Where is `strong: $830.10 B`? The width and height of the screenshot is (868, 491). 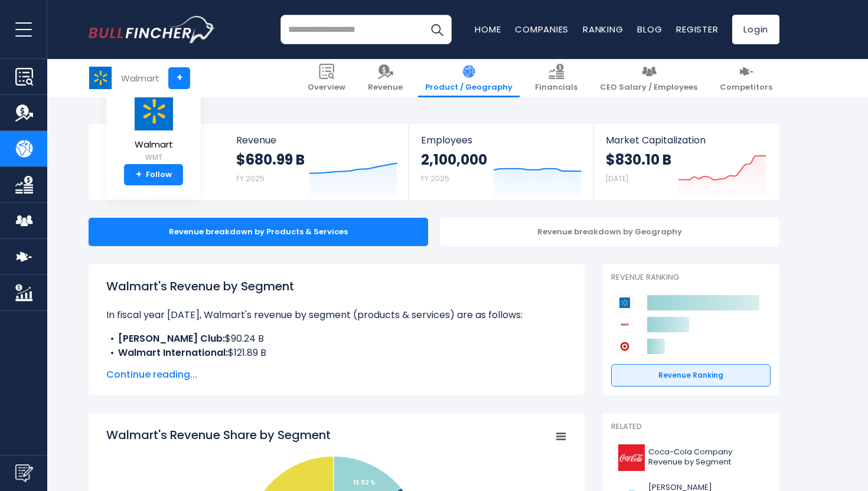
strong: $830.10 B is located at coordinates (639, 160).